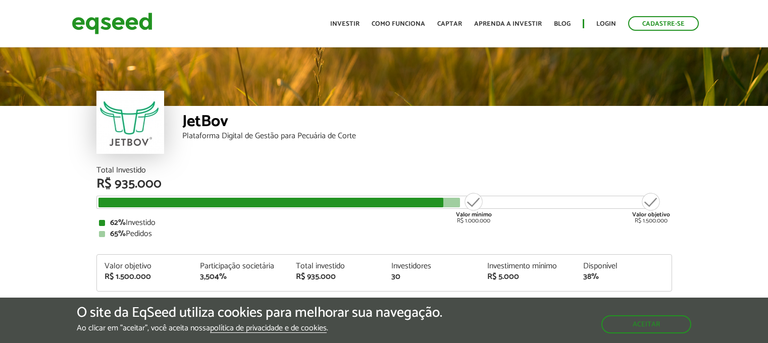 Image resolution: width=768 pixels, height=343 pixels. Describe the element at coordinates (432, 267) in the screenshot. I see `div: Investidores` at that location.